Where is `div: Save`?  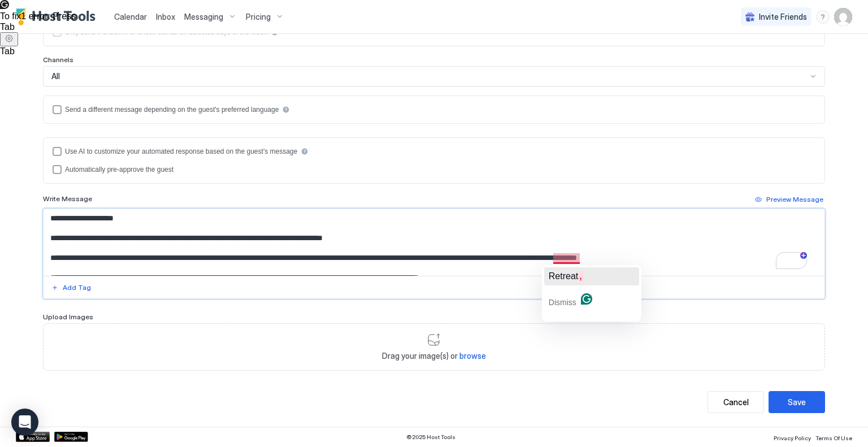
div: Save is located at coordinates (797, 402).